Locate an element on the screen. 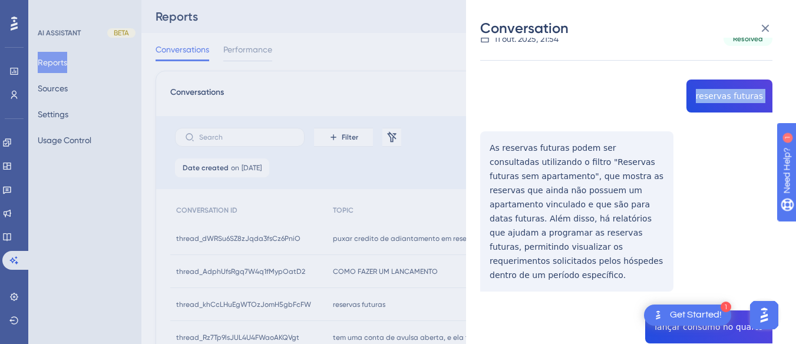  div: Conversation is located at coordinates (631, 28).